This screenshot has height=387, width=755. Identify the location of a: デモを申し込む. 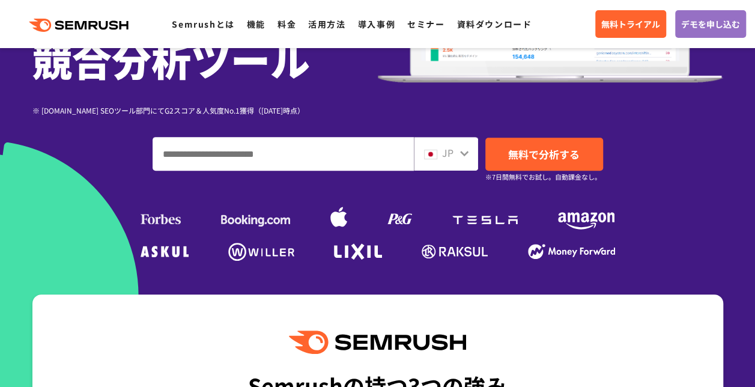
(710, 24).